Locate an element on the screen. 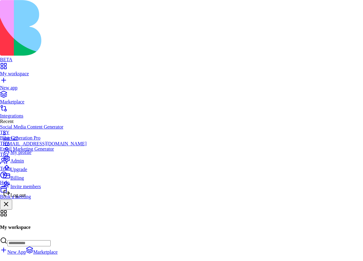 The image size is (363, 261). span: Invite members is located at coordinates (26, 186).